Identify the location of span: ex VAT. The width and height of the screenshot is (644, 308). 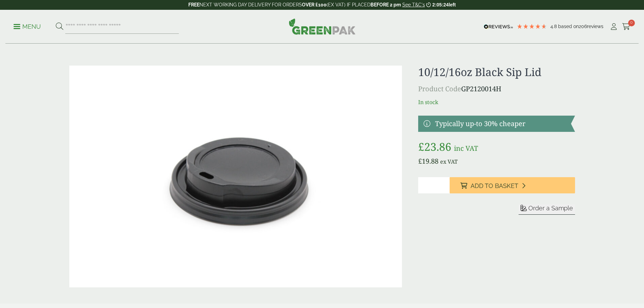
(449, 162).